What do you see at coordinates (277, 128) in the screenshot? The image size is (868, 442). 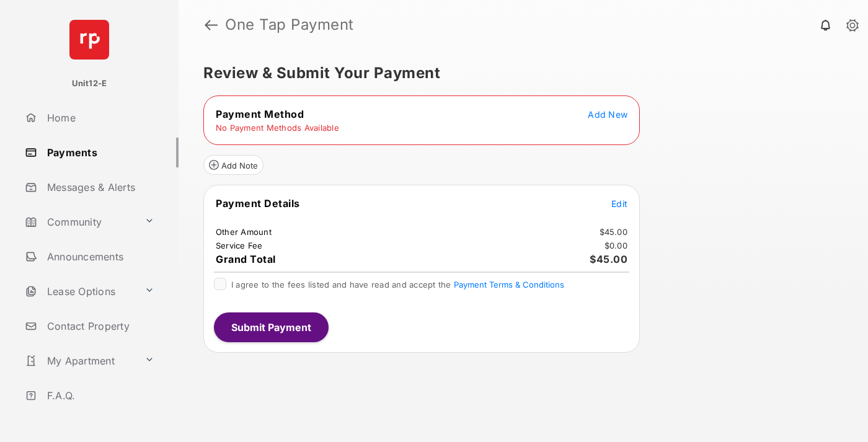 I see `td: No Payment Methods Available` at bounding box center [277, 128].